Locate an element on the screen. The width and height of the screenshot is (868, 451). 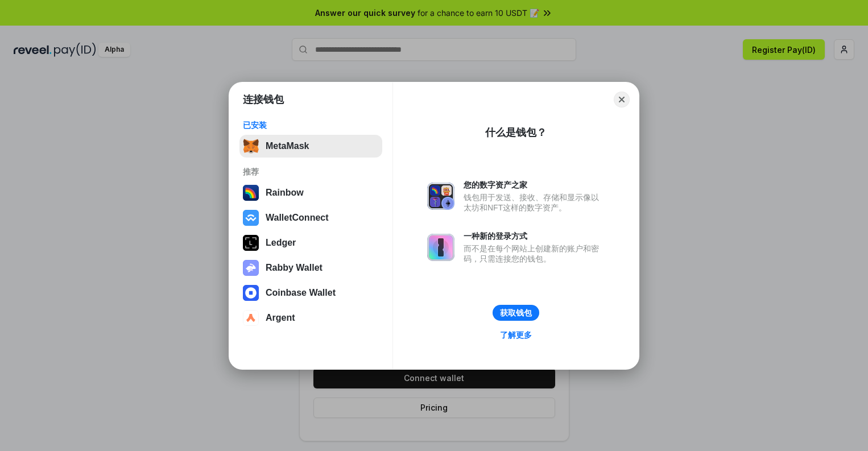
img: svg+xml,%3Csvg%20fill%3D%22none%22%20height%3D%2233%22%20viewBox%3D%220%200%2035%2033%22%20width%... is located at coordinates (251, 146).